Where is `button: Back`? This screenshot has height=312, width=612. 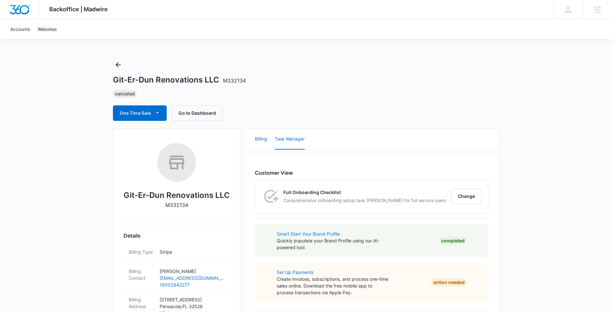
button: Back is located at coordinates (118, 65).